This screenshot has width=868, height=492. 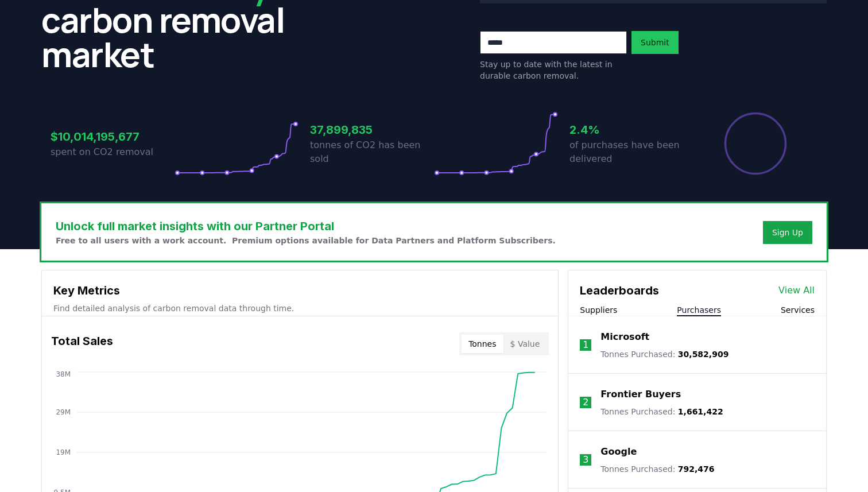 I want to click on h3: 2.4%, so click(x=632, y=130).